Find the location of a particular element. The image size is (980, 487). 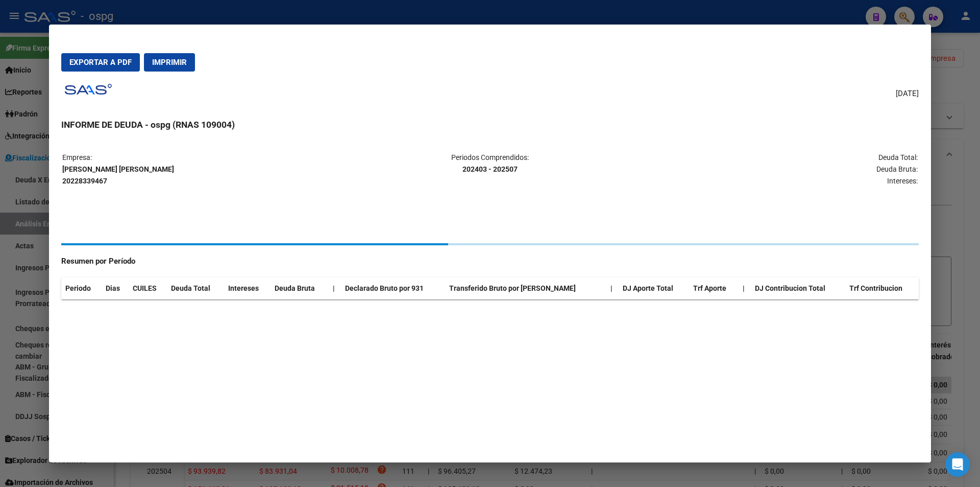

th: Deuda Bruta is located at coordinates (300, 288).